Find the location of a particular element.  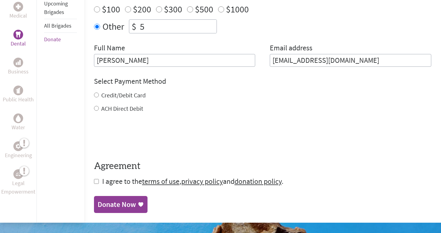

img: Public Health is located at coordinates (18, 91).